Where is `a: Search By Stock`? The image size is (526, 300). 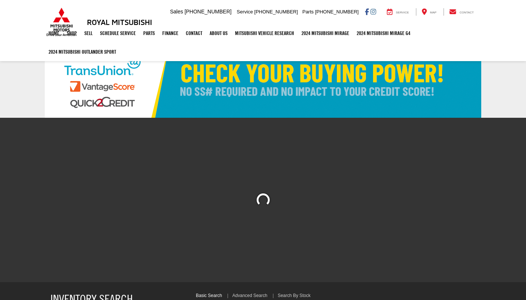 a: Search By Stock is located at coordinates (294, 297).